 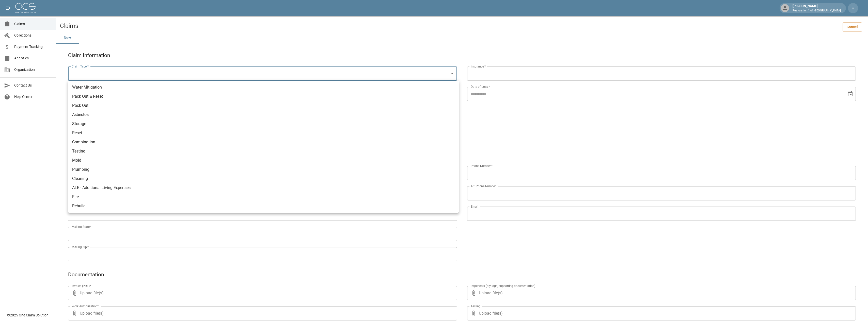 I want to click on li: Asbestos, so click(x=263, y=115).